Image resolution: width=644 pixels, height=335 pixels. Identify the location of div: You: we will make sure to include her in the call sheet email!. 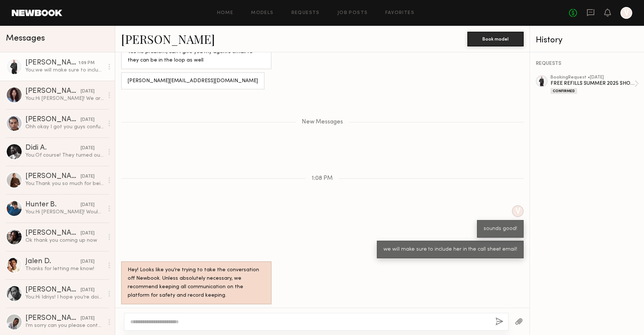
(64, 70).